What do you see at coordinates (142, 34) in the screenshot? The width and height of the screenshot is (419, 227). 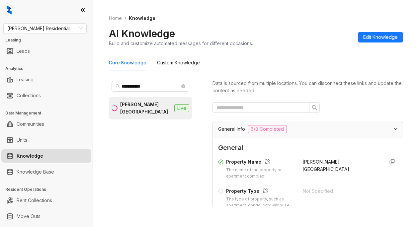 I see `h2: AI Knowledge` at bounding box center [142, 34].